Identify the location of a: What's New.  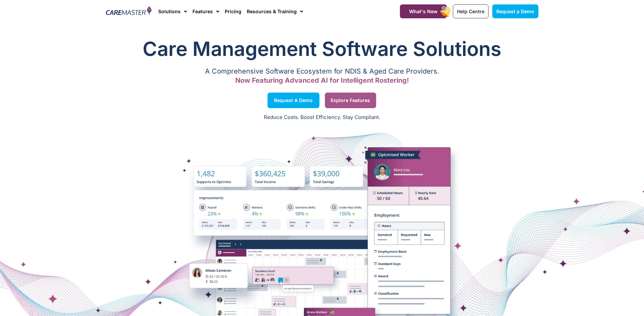
(423, 11).